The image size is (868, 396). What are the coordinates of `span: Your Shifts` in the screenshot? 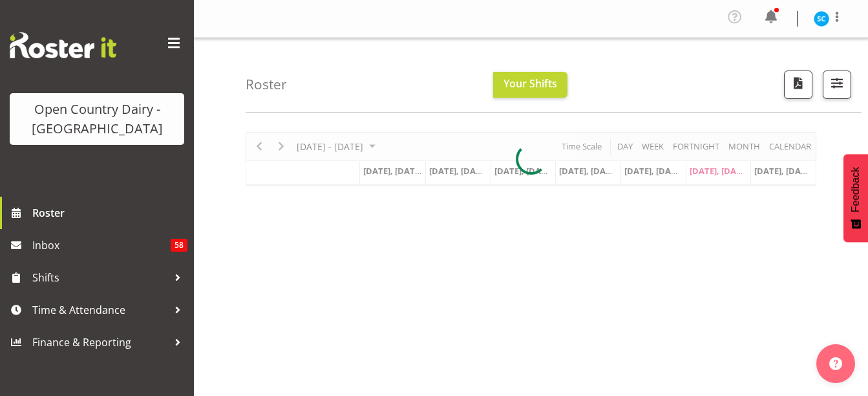 It's located at (530, 84).